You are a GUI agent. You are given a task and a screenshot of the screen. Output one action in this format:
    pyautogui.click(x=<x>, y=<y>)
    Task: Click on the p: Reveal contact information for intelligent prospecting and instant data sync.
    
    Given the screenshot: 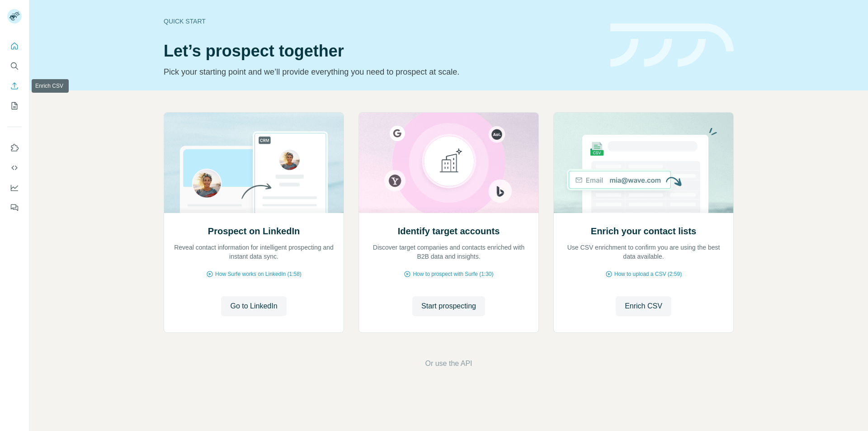 What is the action you would take?
    pyautogui.click(x=254, y=252)
    